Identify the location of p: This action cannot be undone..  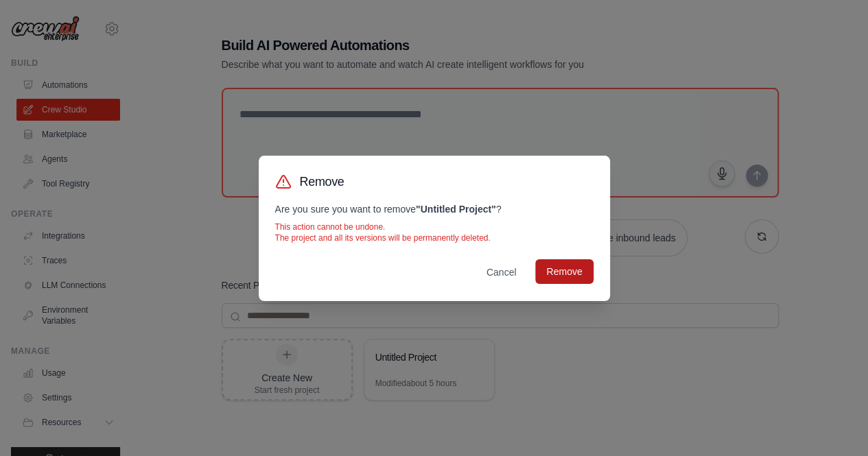
(435, 227).